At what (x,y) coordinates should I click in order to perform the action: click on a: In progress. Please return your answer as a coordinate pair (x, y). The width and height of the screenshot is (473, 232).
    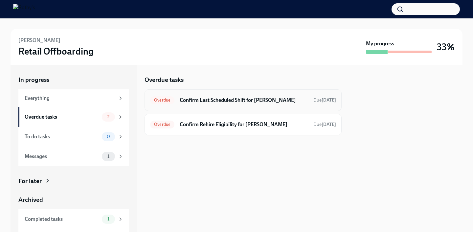
    Looking at the image, I should click on (74, 80).